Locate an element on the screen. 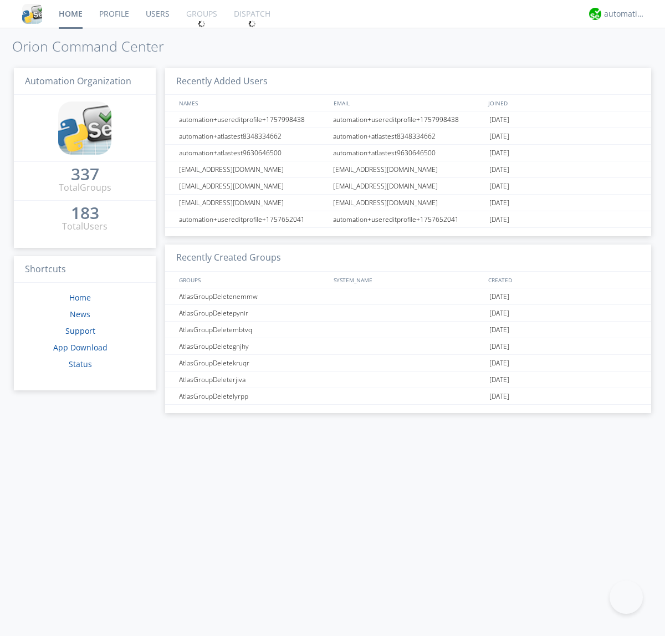 The height and width of the screenshot is (636, 665). div: GROUPS is located at coordinates (252, 279).